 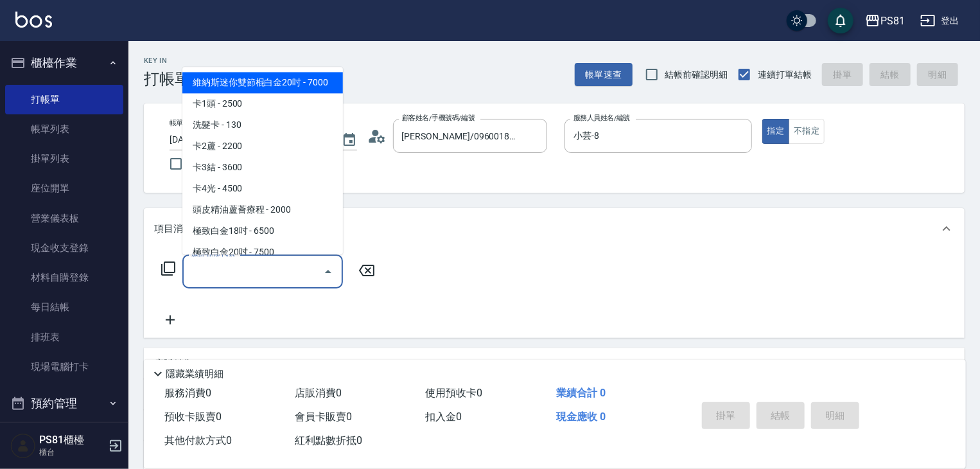 What do you see at coordinates (554, 229) in the screenshot?
I see `div: 項目消費` at bounding box center [554, 229].